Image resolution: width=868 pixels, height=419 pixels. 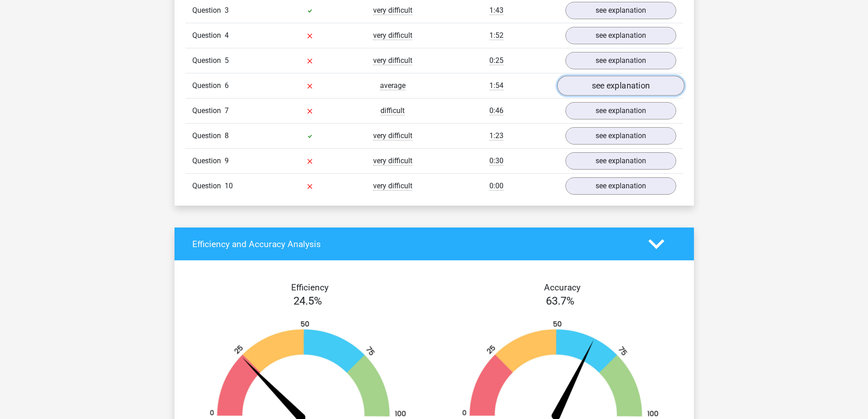 What do you see at coordinates (496, 186) in the screenshot?
I see `span: 0:00` at bounding box center [496, 186].